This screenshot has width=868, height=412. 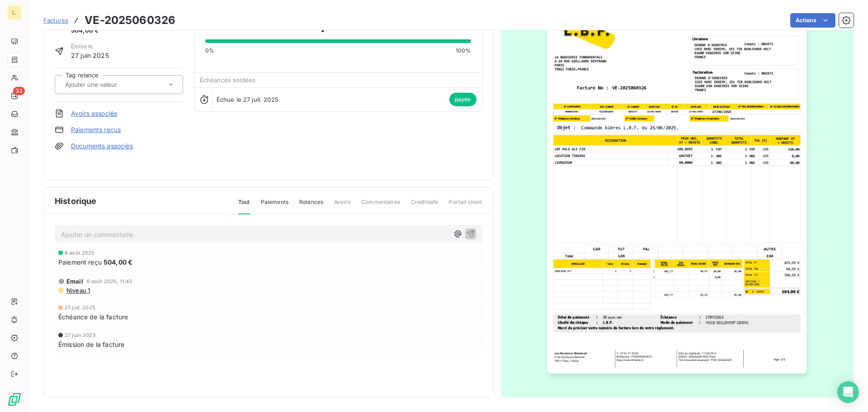 I want to click on span: Niveau 1, so click(x=77, y=290).